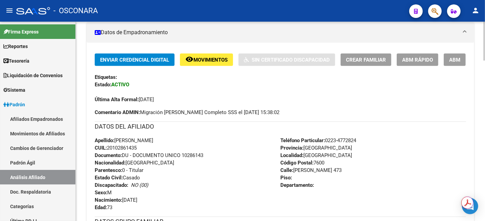 The image size is (485, 221). Describe the element at coordinates (75, 11) in the screenshot. I see `span: - OSCONARA` at that location.